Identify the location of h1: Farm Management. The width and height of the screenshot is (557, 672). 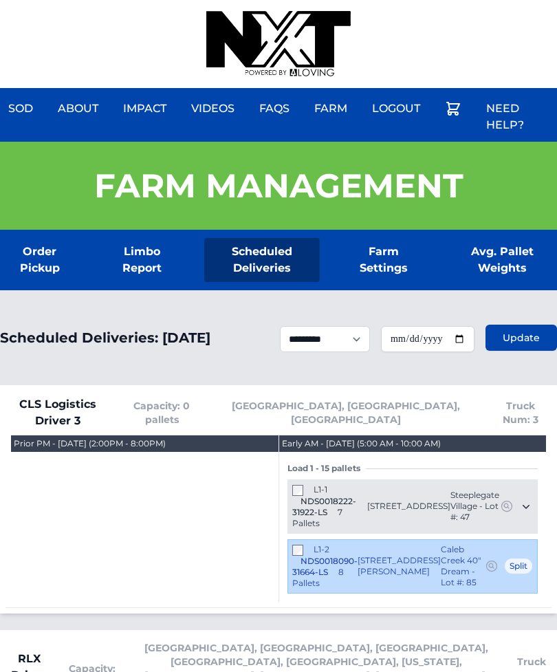
(278, 186).